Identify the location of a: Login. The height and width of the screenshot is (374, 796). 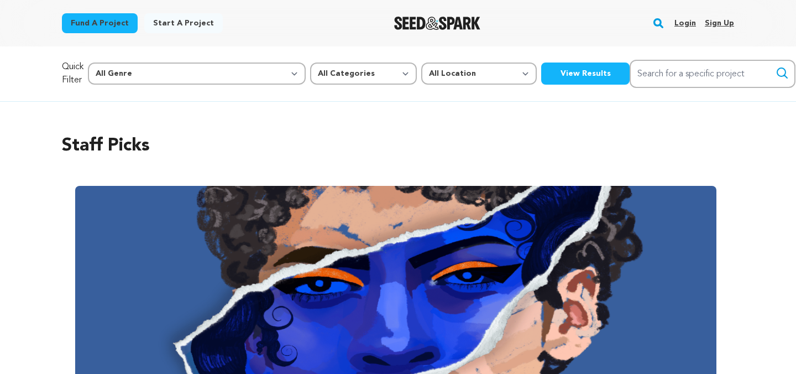
(685, 23).